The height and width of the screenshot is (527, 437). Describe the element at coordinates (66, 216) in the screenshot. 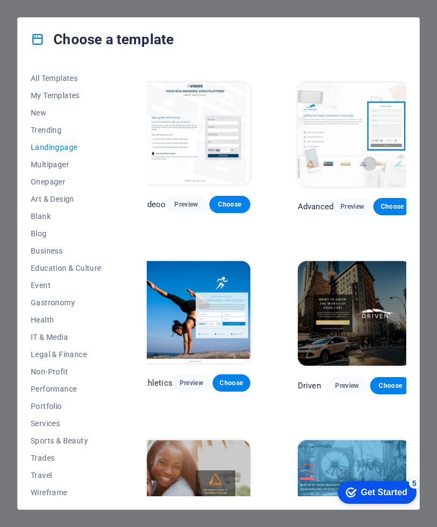

I see `span: Blank` at that location.